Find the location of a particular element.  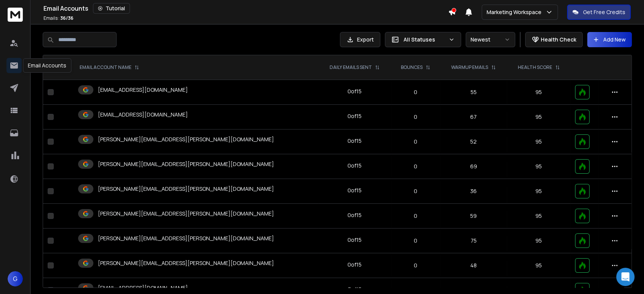

button: Add New is located at coordinates (609, 40).